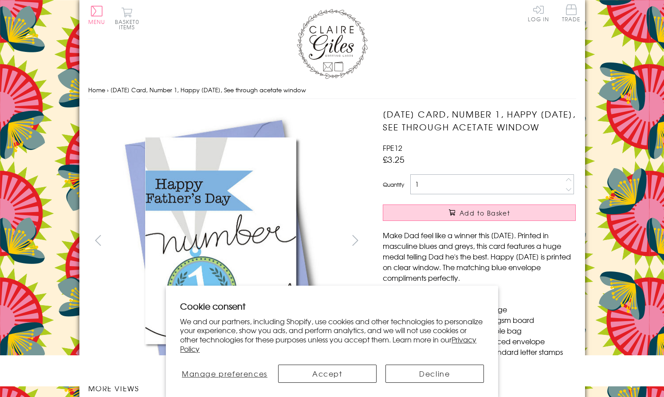 The height and width of the screenshot is (397, 664). What do you see at coordinates (355, 240) in the screenshot?
I see `button: next` at bounding box center [355, 240].